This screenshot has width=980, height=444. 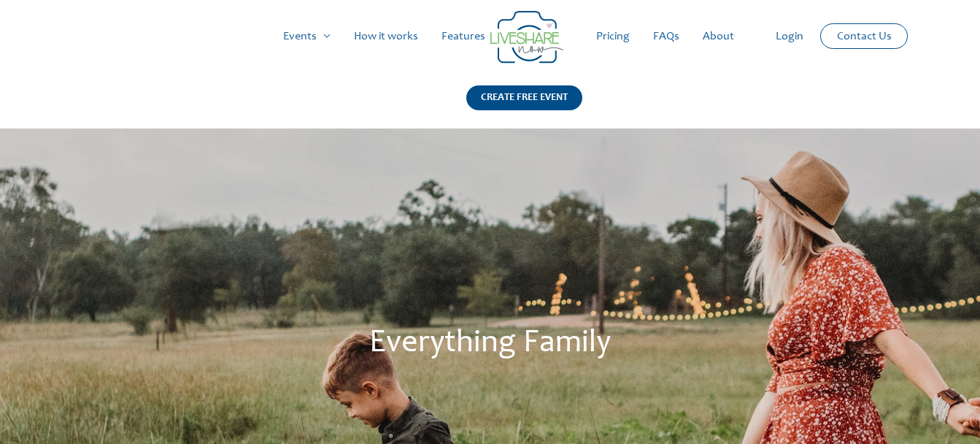 I want to click on a: Contact Us, so click(x=864, y=36).